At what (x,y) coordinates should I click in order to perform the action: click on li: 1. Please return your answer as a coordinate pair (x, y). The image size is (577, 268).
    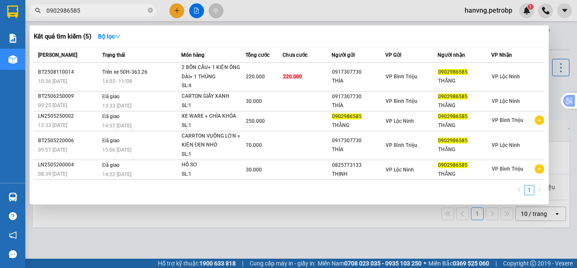
    Looking at the image, I should click on (530, 190).